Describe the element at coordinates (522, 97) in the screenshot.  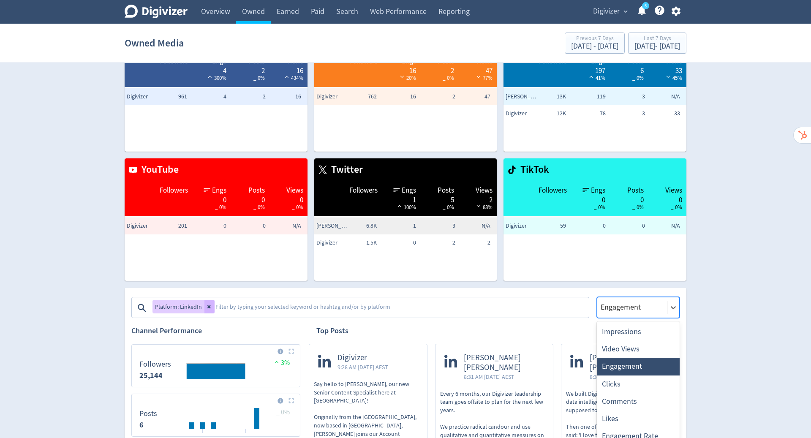
I see `span: Emma Lo Russo` at that location.